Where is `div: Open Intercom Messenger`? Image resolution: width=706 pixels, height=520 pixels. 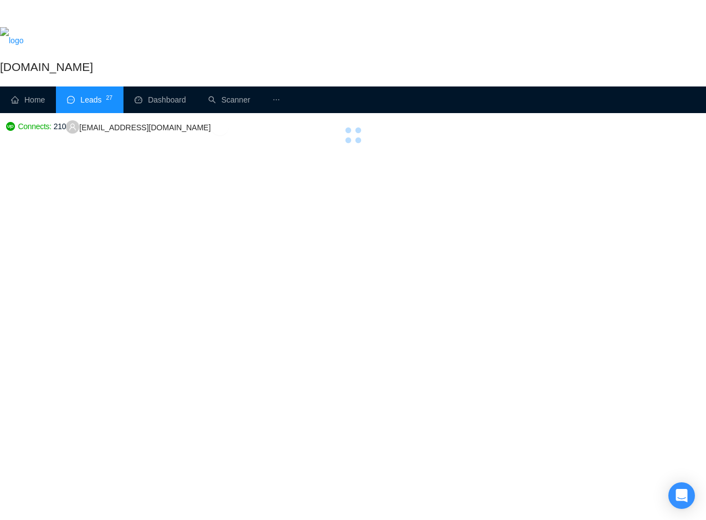
div: Open Intercom Messenger is located at coordinates (682, 495).